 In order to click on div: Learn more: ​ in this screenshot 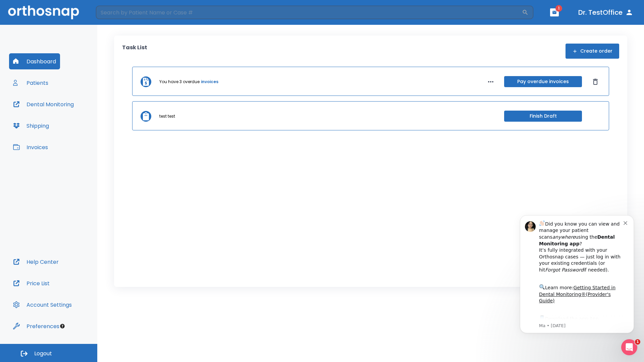, I will do `click(71, 92)`.